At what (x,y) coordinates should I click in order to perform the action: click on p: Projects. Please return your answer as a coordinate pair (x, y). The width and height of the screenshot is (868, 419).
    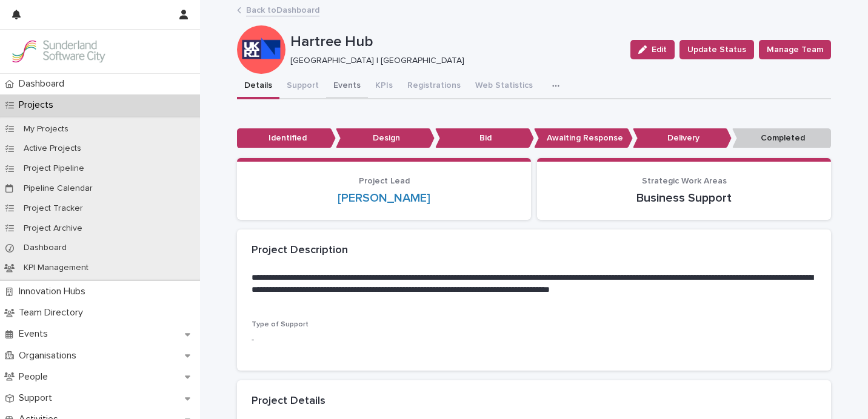
    Looking at the image, I should click on (38, 105).